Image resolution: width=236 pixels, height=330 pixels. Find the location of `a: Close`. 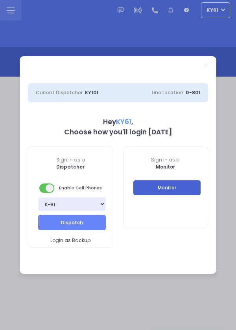

a: Close is located at coordinates (205, 65).